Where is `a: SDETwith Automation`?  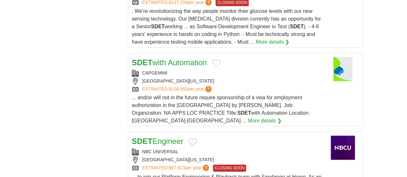 a: SDETwith Automation is located at coordinates (169, 62).